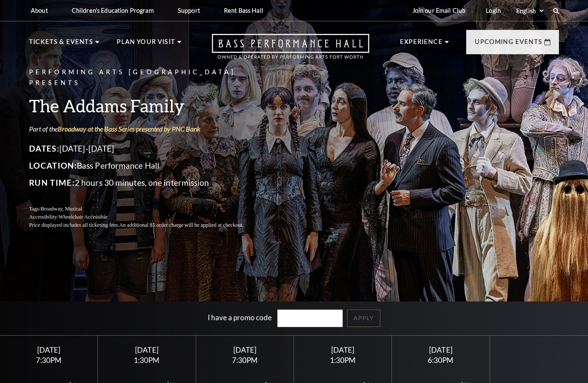 The height and width of the screenshot is (383, 588). I want to click on span: Location:, so click(53, 166).